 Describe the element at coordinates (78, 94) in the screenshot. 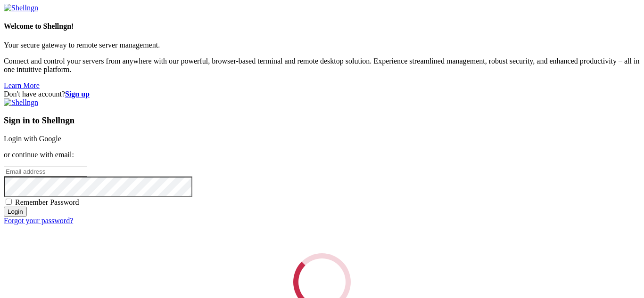

I see `strong: Sign up` at that location.